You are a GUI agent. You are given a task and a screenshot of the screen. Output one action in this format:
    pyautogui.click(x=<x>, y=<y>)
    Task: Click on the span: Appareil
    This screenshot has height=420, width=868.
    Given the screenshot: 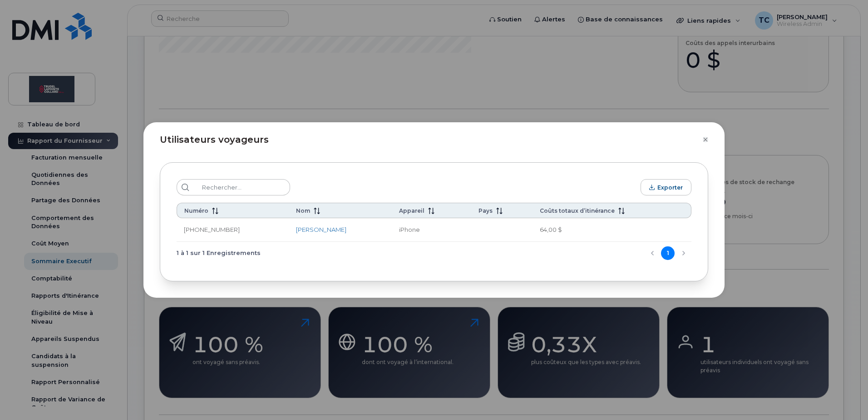 What is the action you would take?
    pyautogui.click(x=412, y=211)
    